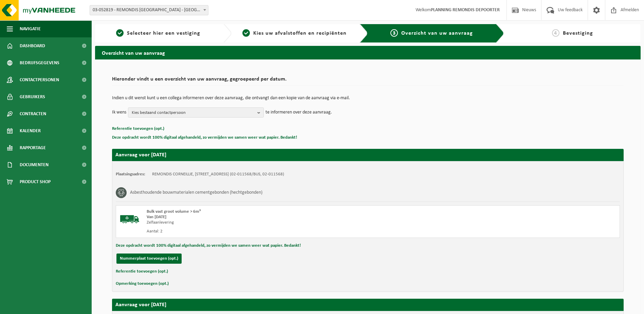 The image size is (644, 314). Describe the element at coordinates (32, 97) in the screenshot. I see `span: Gebruikers` at that location.